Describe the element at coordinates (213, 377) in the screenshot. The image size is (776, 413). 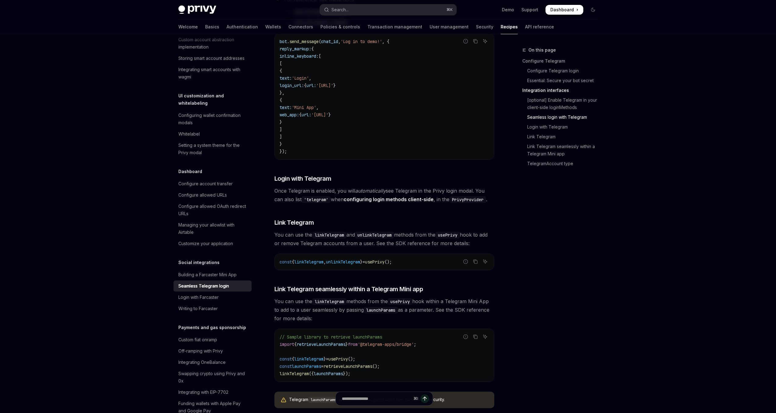
I see `a: Swapping crypto using Privy and 0x` at that location.